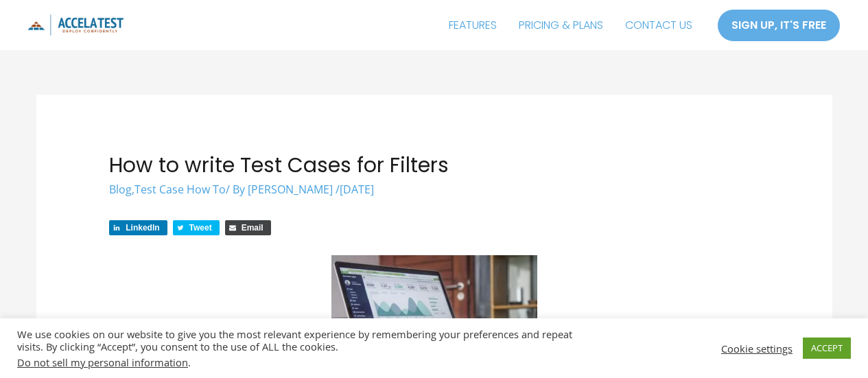 Image resolution: width=868 pixels, height=378 pixels. Describe the element at coordinates (138, 228) in the screenshot. I see `a: Share on LinkedIn` at that location.